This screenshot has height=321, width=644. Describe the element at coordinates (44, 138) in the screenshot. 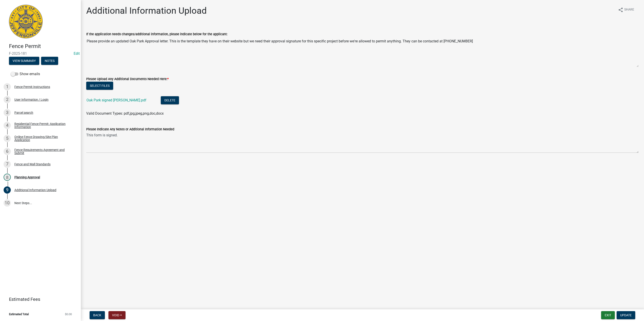

I see `div: Online Fence Drawing/Site Plan Application` at that location.